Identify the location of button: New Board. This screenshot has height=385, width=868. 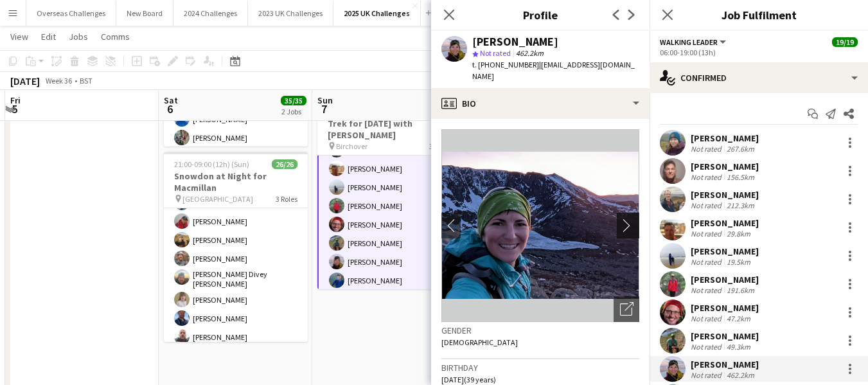
(145, 13).